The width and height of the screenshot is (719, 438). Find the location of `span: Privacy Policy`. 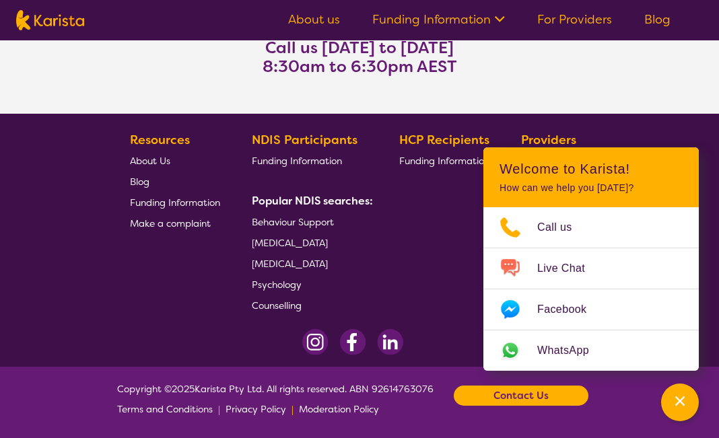

span: Privacy Policy is located at coordinates (256, 409).